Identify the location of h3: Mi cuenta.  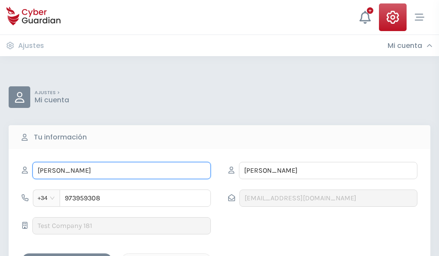
(405, 46).